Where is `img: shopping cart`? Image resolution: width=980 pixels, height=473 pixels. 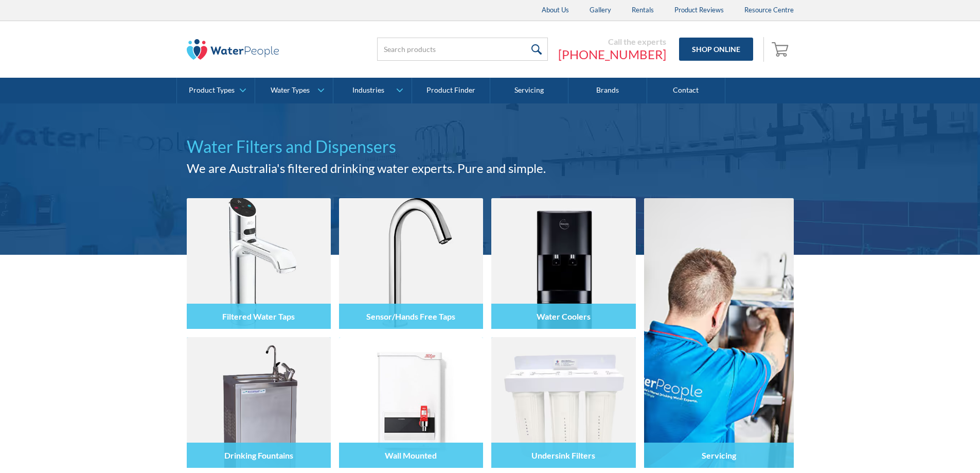 img: shopping cart is located at coordinates (782, 49).